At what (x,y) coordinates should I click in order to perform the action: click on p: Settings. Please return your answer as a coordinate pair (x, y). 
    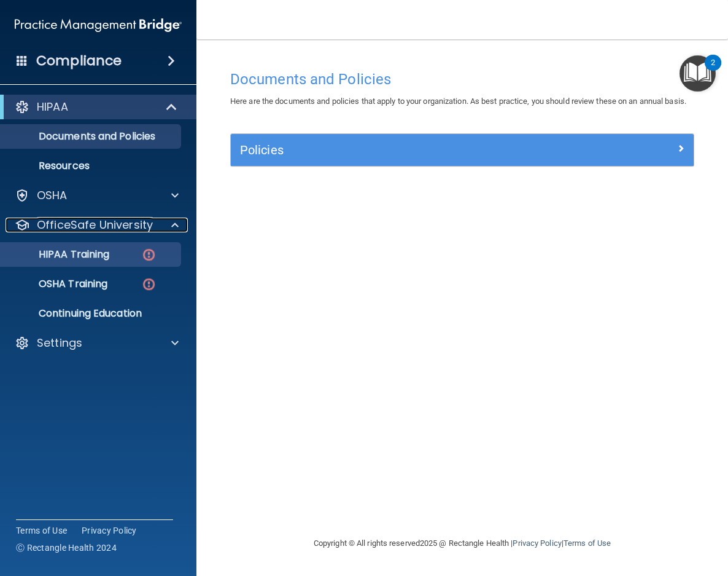
    Looking at the image, I should click on (59, 343).